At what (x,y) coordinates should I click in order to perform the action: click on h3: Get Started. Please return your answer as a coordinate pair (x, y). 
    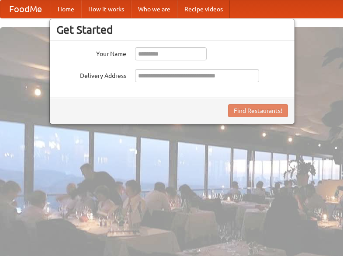
    Looking at the image, I should click on (172, 30).